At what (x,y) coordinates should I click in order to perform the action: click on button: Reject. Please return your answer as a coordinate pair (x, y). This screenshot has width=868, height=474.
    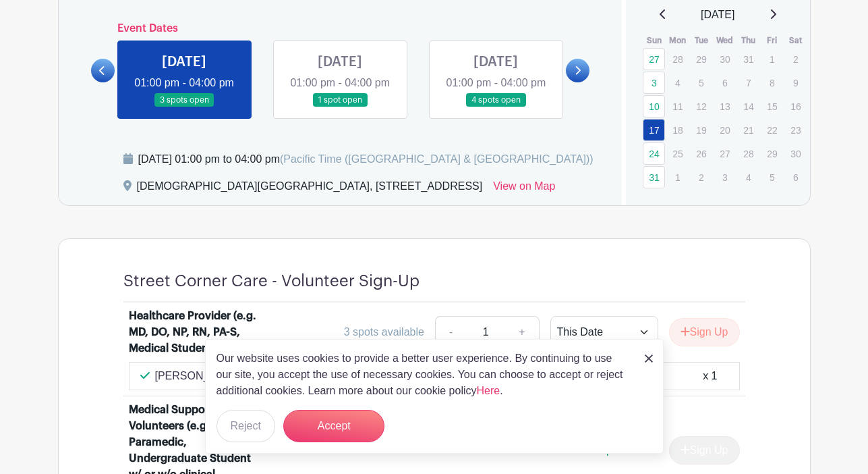
    Looking at the image, I should click on (246, 426).